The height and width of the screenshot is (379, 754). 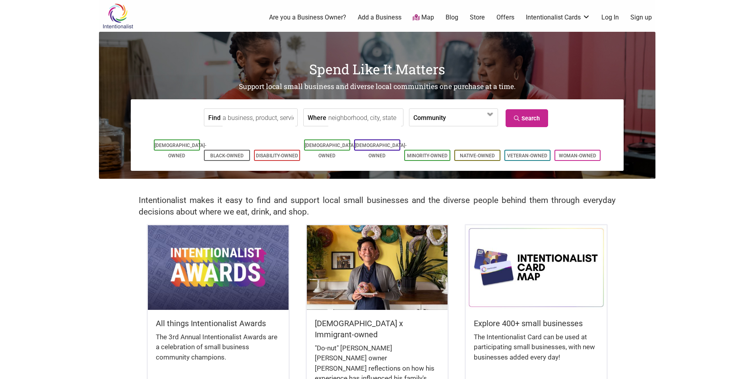 I want to click on a: Intentionalist Cards, so click(x=558, y=17).